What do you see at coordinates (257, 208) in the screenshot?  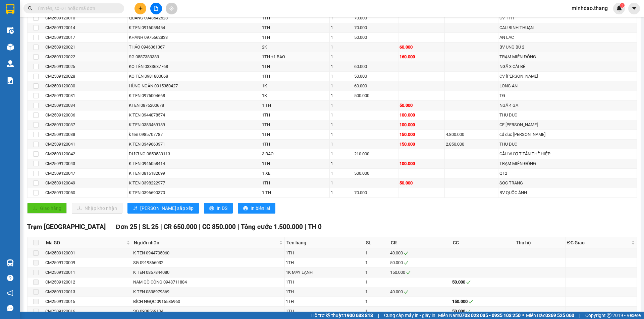 I see `button: printerIn biên lai` at bounding box center [257, 208].